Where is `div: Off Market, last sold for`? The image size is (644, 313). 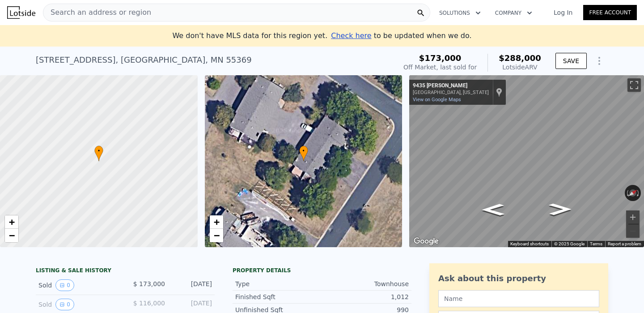
div: Off Market, last sold for is located at coordinates (440, 67).